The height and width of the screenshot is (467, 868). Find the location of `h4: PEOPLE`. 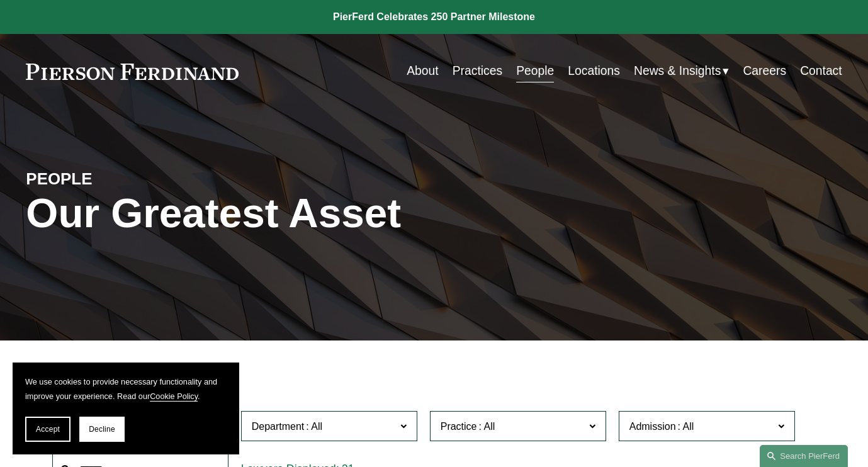

h4: PEOPLE is located at coordinates (128, 178).